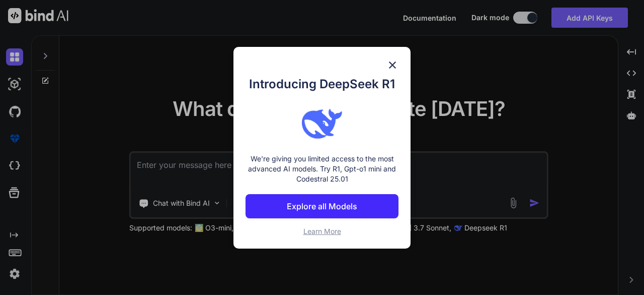  Describe the element at coordinates (322, 124) in the screenshot. I see `img: bind logo` at that location.